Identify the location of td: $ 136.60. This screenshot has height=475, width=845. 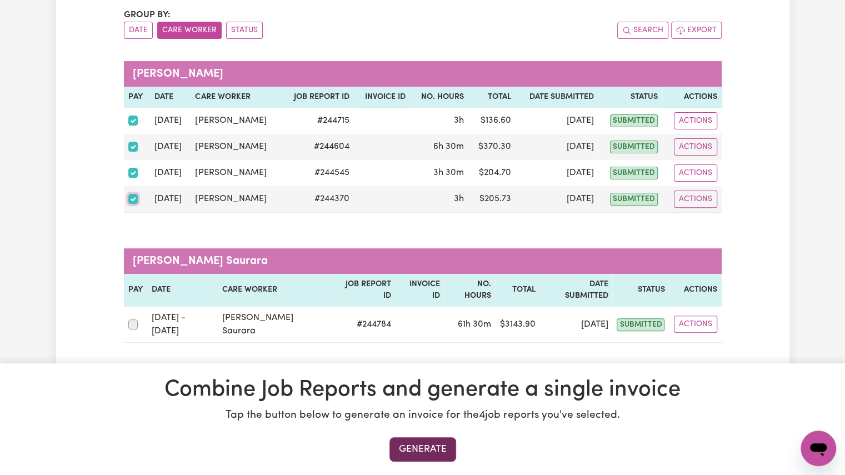
(492, 121).